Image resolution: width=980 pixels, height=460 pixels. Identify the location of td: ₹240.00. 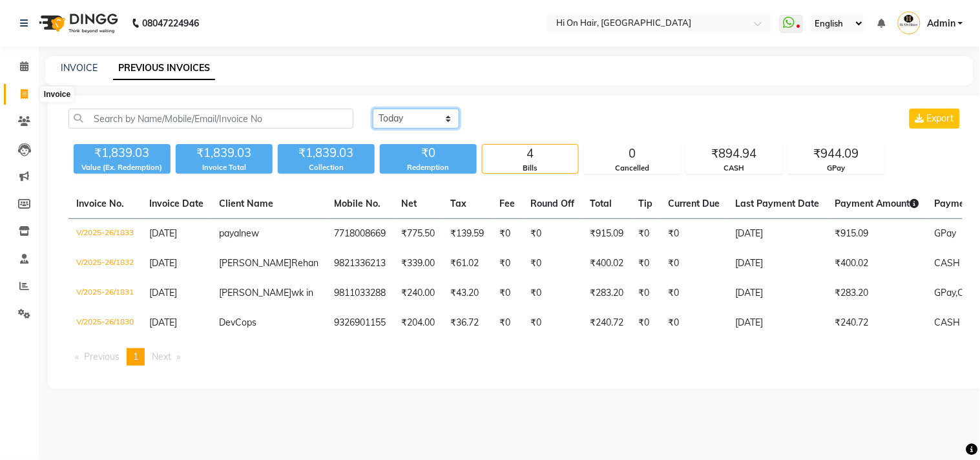
(418, 293).